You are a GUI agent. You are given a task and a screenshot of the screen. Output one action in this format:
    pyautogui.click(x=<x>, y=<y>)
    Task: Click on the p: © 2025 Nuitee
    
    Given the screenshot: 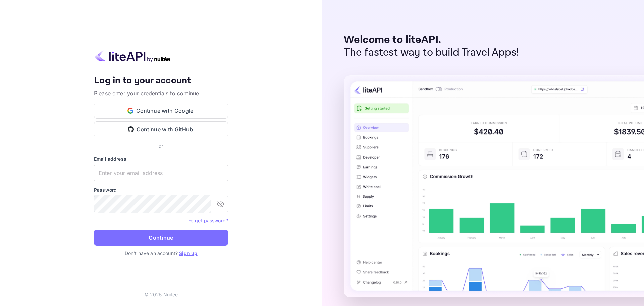 What is the action you would take?
    pyautogui.click(x=161, y=295)
    